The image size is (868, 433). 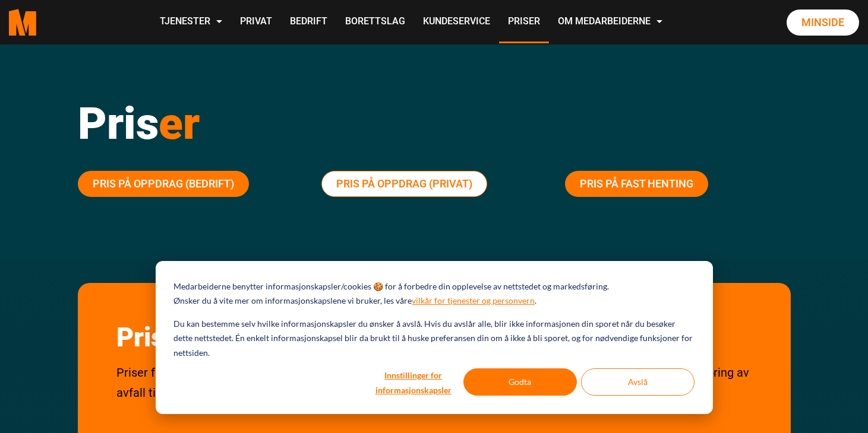 I want to click on h1: Pris, so click(x=434, y=124).